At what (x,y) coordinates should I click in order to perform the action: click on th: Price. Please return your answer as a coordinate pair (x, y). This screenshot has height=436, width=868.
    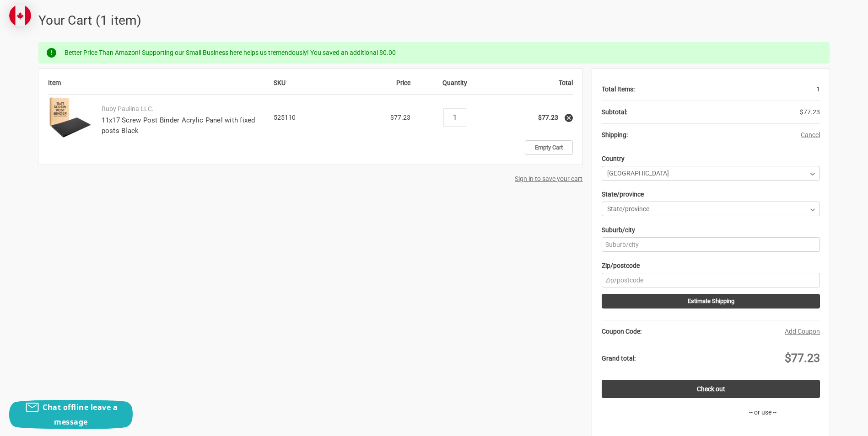
    Looking at the image, I should click on (376, 86).